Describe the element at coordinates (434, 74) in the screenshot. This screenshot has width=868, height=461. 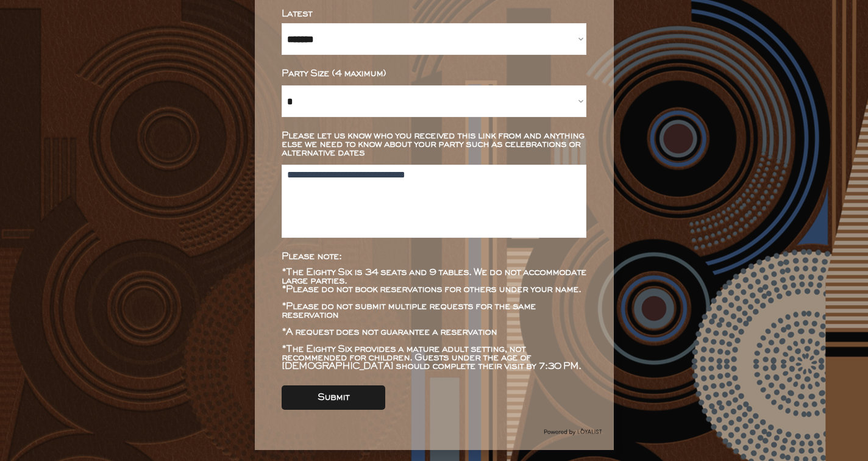
I see `div: Party Size (4 maximum)` at that location.